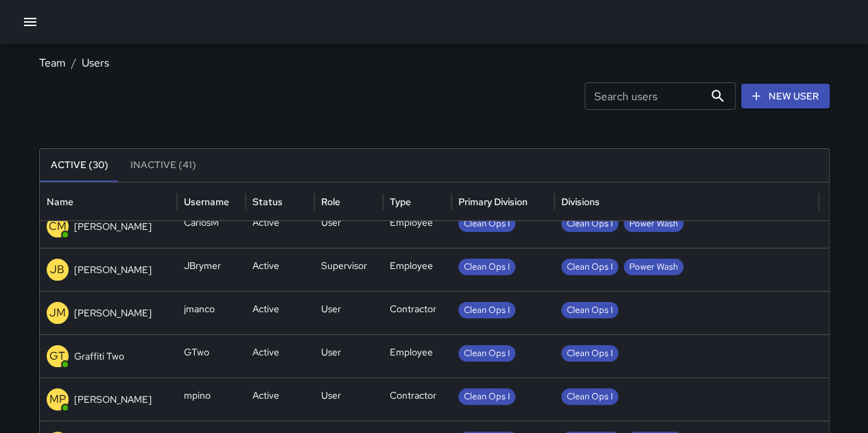 Image resolution: width=868 pixels, height=433 pixels. I want to click on button: Active (30), so click(80, 165).